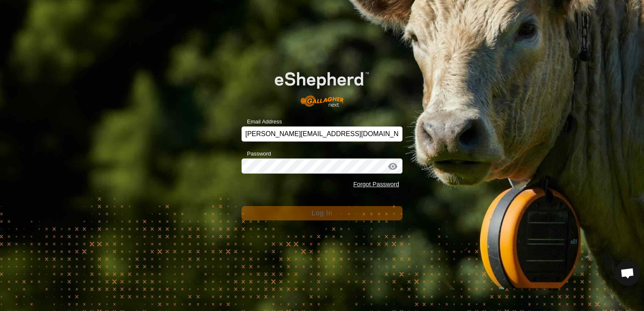 The height and width of the screenshot is (311, 644). I want to click on a: Open chat, so click(628, 273).